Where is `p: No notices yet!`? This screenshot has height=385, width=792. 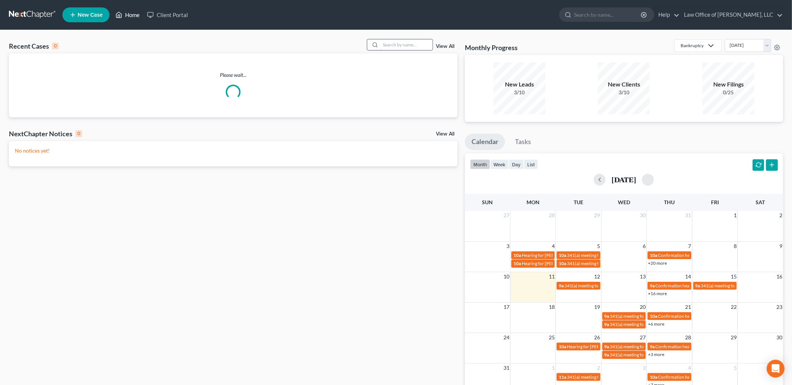
p: No notices yet! is located at coordinates (233, 151).